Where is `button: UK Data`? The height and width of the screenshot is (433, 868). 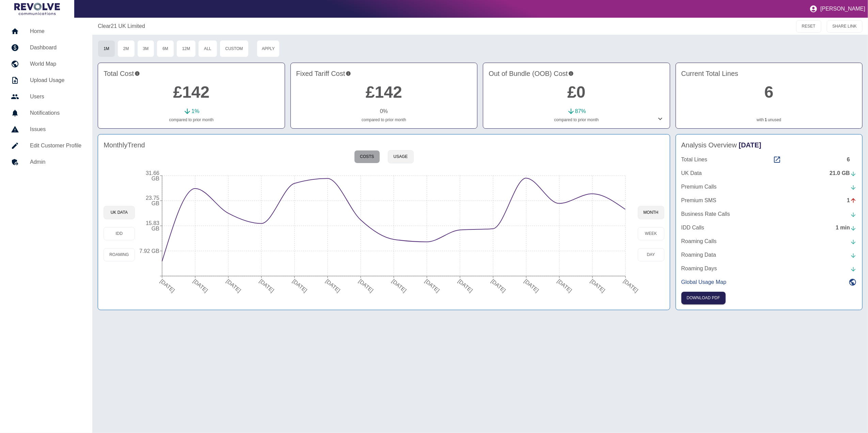
button: UK Data is located at coordinates (119, 213).